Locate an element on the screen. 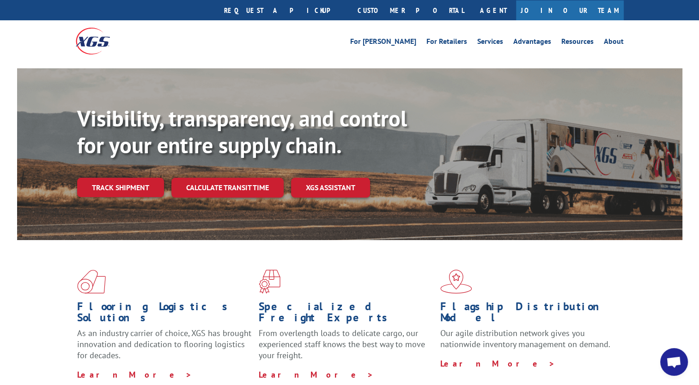  img: xgs-icon-focused-on-flooring-red is located at coordinates (269, 282).